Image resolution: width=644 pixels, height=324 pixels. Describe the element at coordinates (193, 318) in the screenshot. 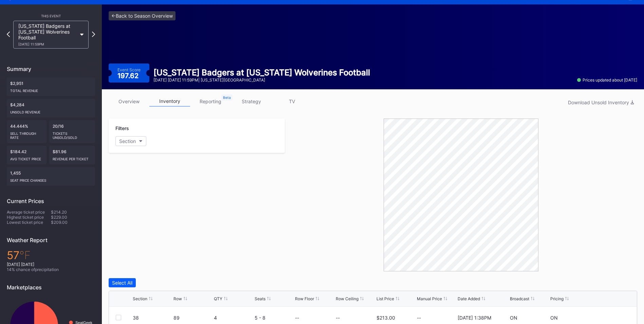

I see `div: 89` at that location.